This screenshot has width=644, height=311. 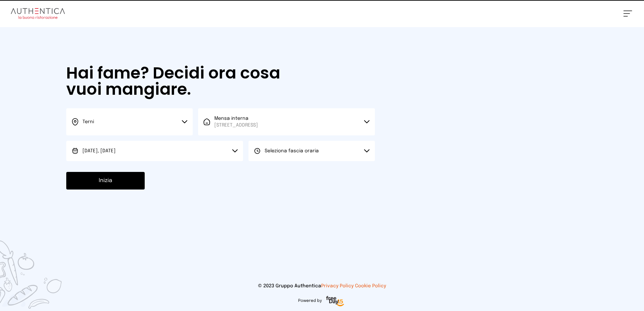 I want to click on span: Mensa interna, so click(x=236, y=122).